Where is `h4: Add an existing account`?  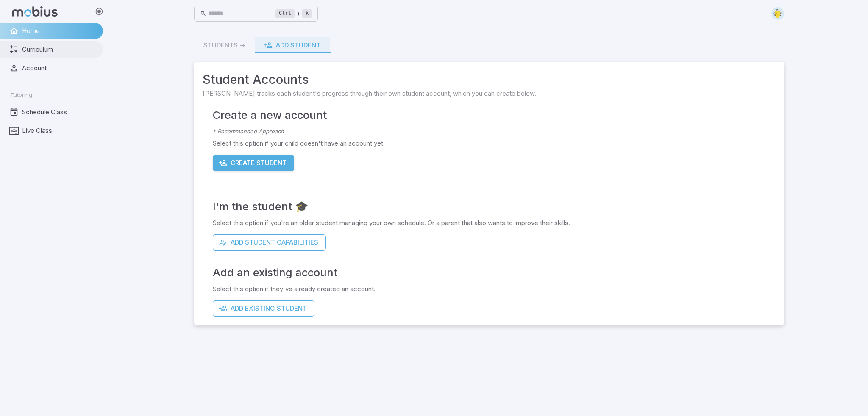
h4: Add an existing account is located at coordinates (494, 273).